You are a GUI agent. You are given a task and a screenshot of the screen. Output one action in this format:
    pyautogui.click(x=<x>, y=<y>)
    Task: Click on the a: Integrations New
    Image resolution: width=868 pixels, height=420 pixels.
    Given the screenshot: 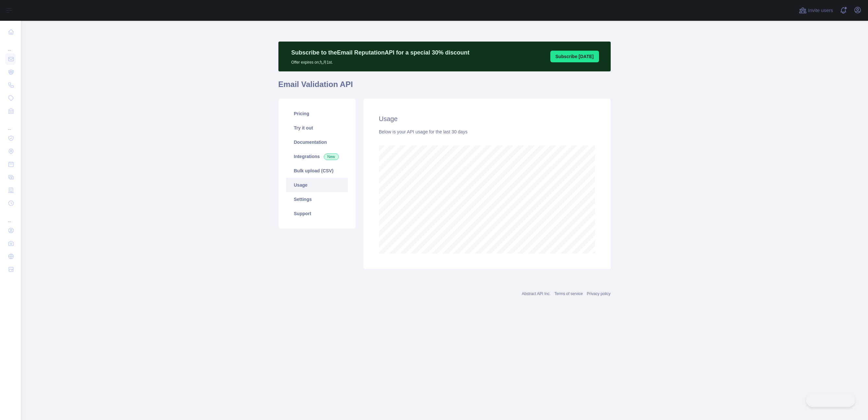 What is the action you would take?
    pyautogui.click(x=317, y=157)
    